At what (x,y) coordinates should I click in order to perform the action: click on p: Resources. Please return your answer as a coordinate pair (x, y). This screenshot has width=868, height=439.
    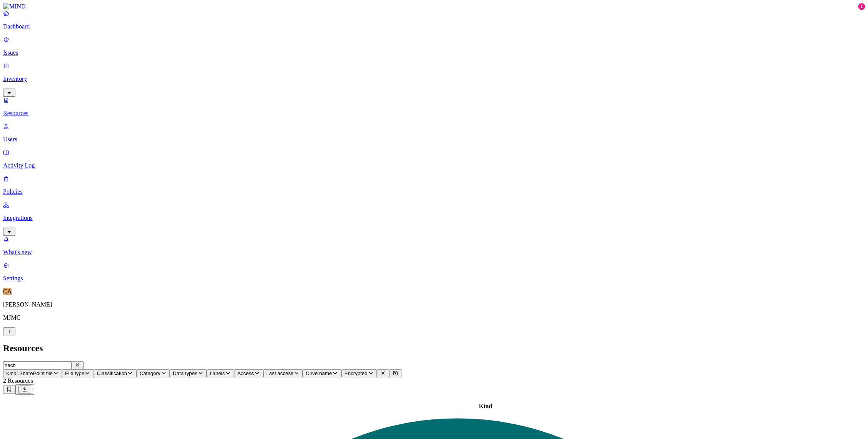
    Looking at the image, I should click on (434, 113).